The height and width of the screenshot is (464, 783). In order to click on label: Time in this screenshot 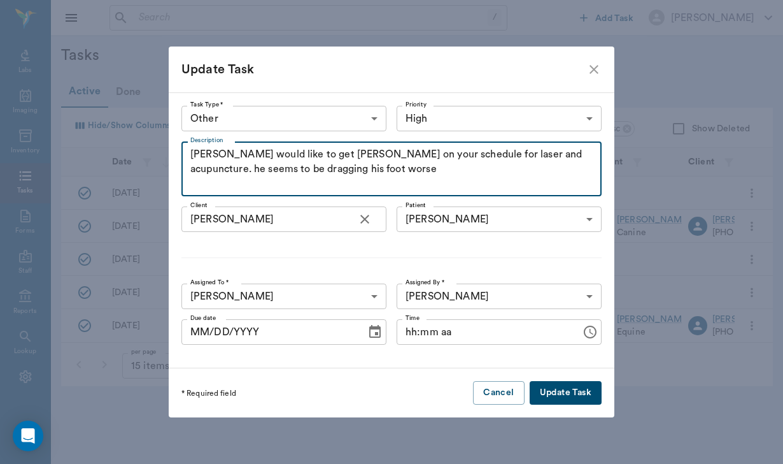, I will do `click(413, 318)`.